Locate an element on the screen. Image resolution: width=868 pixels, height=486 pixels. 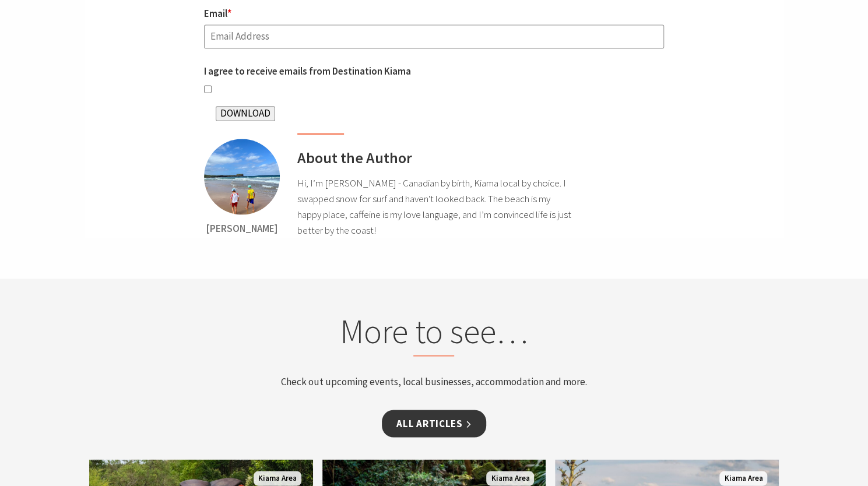
h3: About the Author is located at coordinates (434, 157).